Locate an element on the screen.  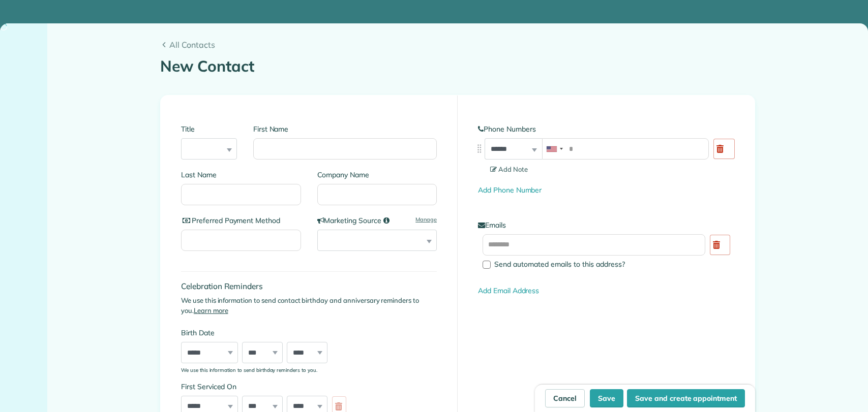
sub: We use this information to send birthday reminders to you. is located at coordinates (249, 370).